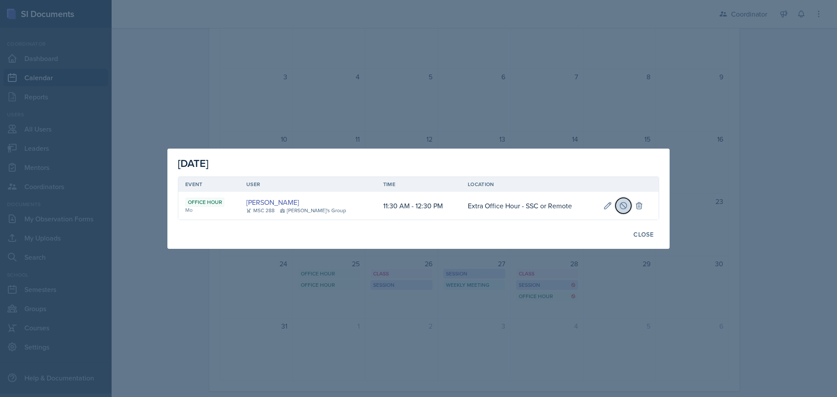 The image size is (837, 397). Describe the element at coordinates (308, 184) in the screenshot. I see `th: User` at that location.